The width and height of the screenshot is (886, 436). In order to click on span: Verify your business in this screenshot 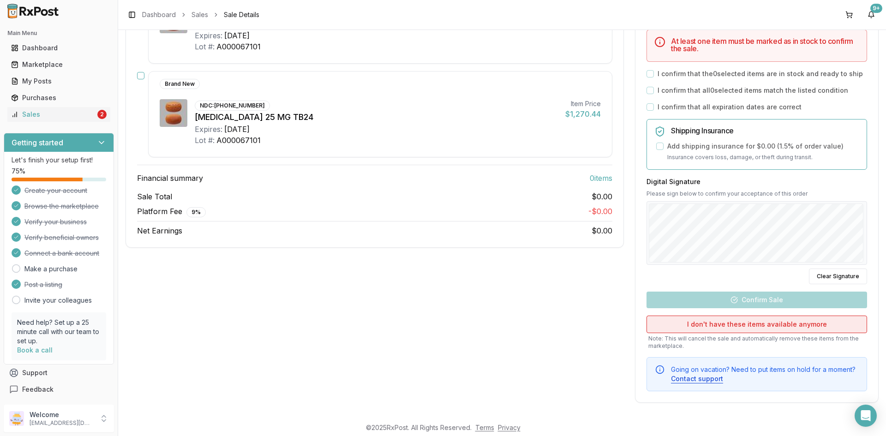, I will do `click(55, 222)`.